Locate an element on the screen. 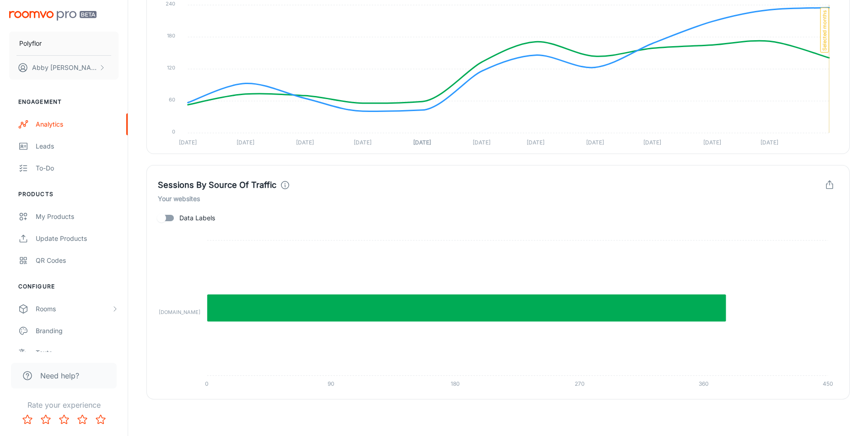 The width and height of the screenshot is (868, 436). div: Update Products is located at coordinates (77, 239).